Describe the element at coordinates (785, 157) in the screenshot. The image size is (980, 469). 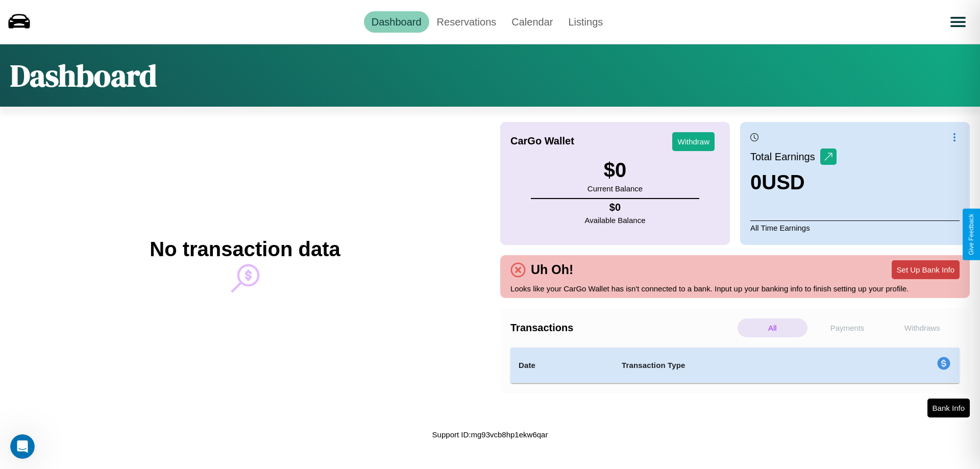
I see `p: Total Earnings` at that location.